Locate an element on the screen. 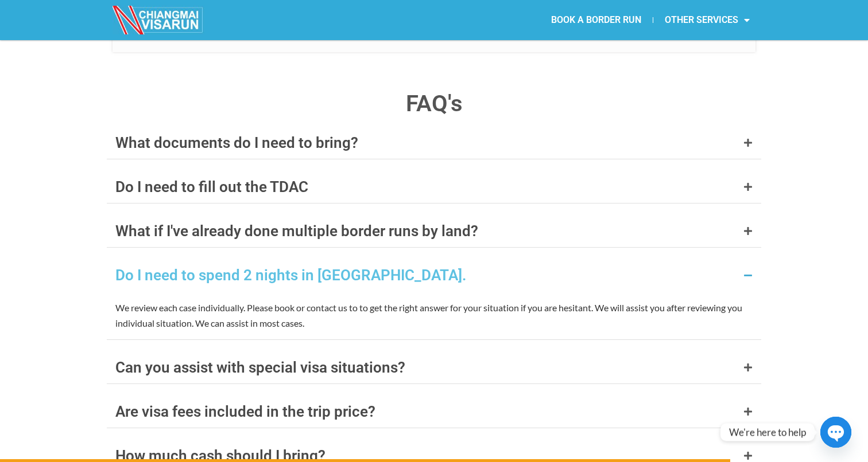  p: We review each case individually. Please book or contact us to to get the right answer for your s... is located at coordinates (434, 315).